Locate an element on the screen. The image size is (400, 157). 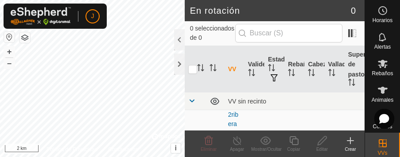
font: En rotación is located at coordinates (215, 11).